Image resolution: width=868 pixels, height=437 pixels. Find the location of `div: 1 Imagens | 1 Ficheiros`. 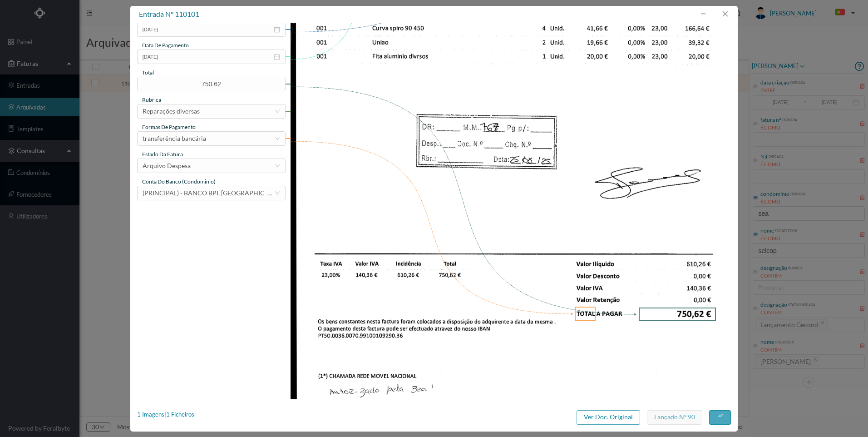

div: 1 Imagens | 1 Ficheiros is located at coordinates (166, 415).